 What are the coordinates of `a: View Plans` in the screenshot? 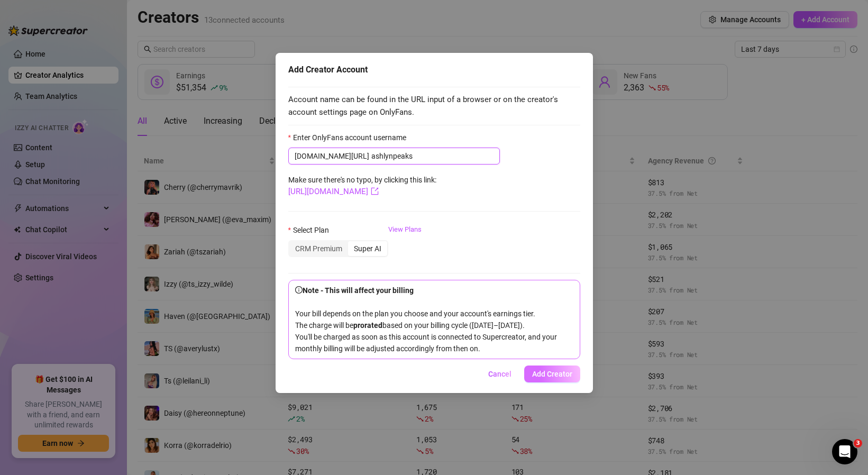 It's located at (405, 246).